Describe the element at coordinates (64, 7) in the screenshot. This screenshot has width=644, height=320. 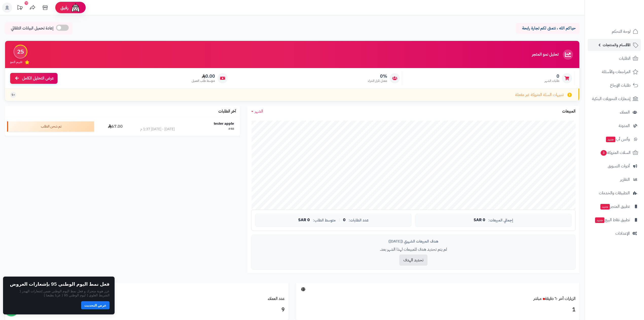
I see `span: رفيق` at that location.